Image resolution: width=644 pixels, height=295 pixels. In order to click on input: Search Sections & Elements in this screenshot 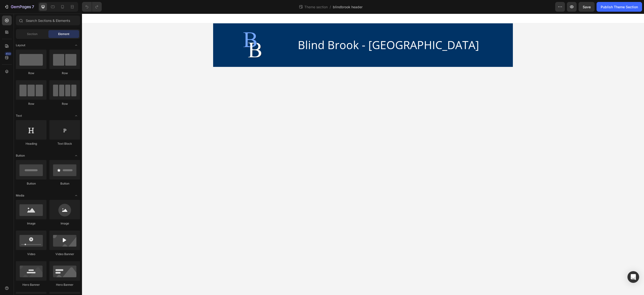, I will do `click(48, 20)`.